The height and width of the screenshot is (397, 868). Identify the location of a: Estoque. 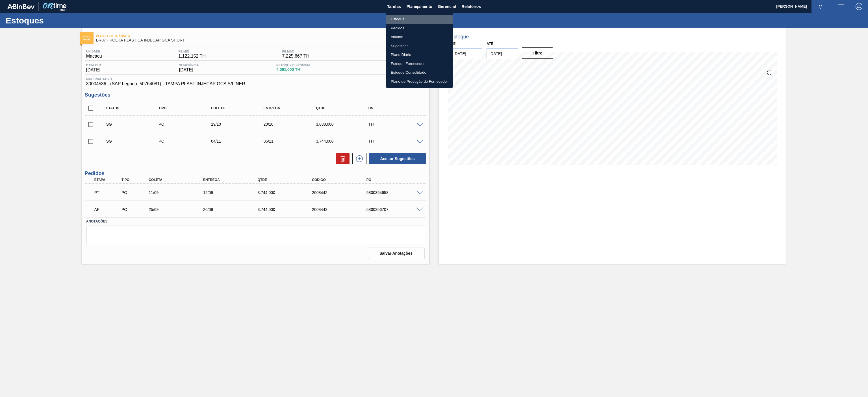
(420, 20).